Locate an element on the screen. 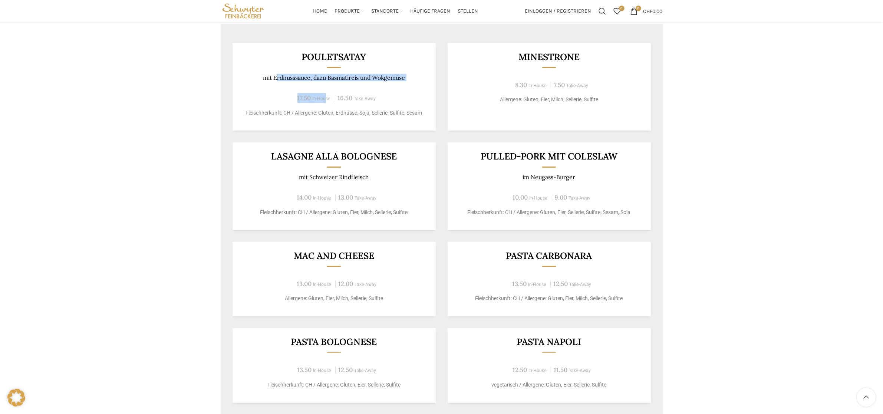 The image size is (883, 414). a: 0 is located at coordinates (617, 11).